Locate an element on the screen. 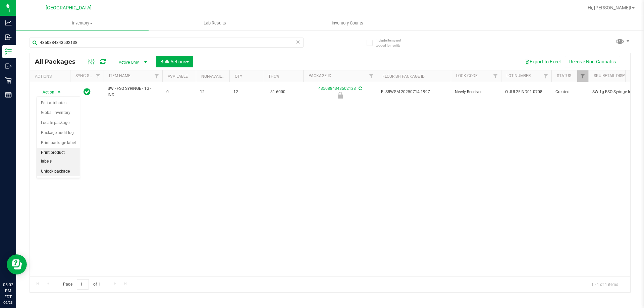 This screenshot has height=308, width=644. input: Search Package ID, Item Name, SKU, Lot or Part Number... is located at coordinates (166, 42).